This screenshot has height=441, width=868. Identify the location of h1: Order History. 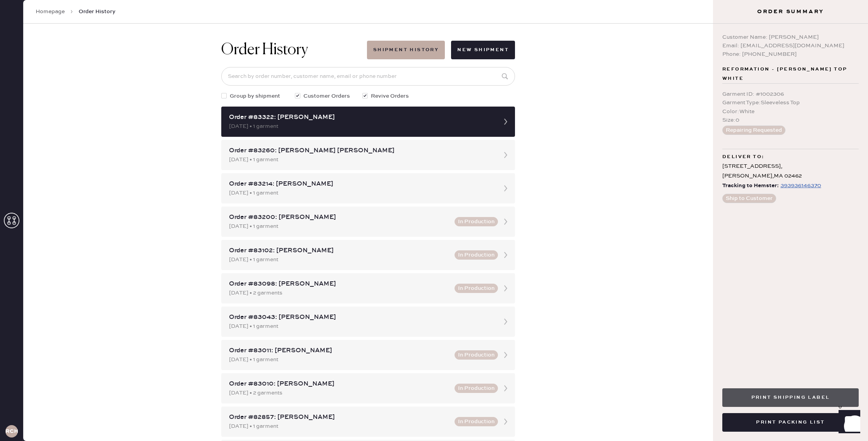
(264, 50).